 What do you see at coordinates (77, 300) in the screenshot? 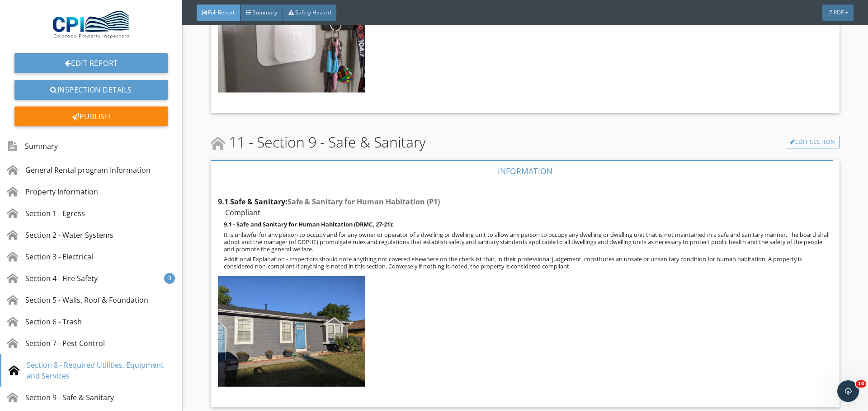
I see `div: Section 5 - Walls, Roof & Foundation` at bounding box center [77, 300].